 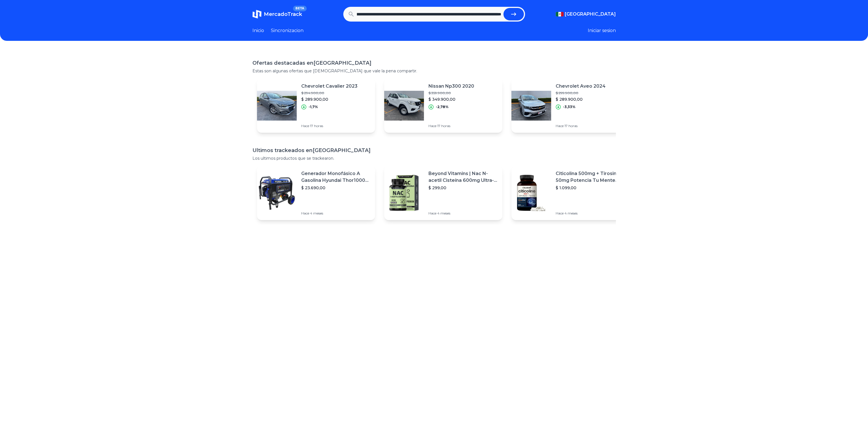 I want to click on span: BETA, so click(x=300, y=9).